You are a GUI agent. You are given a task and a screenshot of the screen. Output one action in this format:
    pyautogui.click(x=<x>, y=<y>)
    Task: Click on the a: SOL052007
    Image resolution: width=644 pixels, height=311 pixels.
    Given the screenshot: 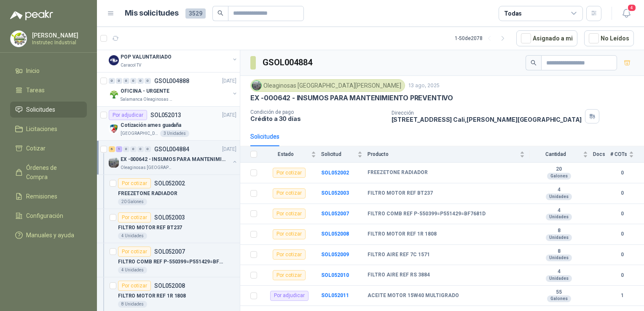 What is the action you would take?
    pyautogui.click(x=335, y=213)
    